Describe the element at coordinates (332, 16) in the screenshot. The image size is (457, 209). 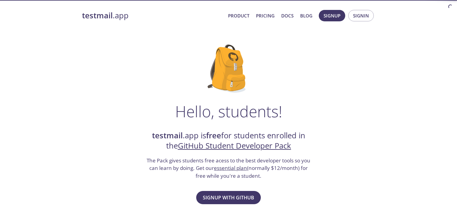
I see `button: Signup` at that location.